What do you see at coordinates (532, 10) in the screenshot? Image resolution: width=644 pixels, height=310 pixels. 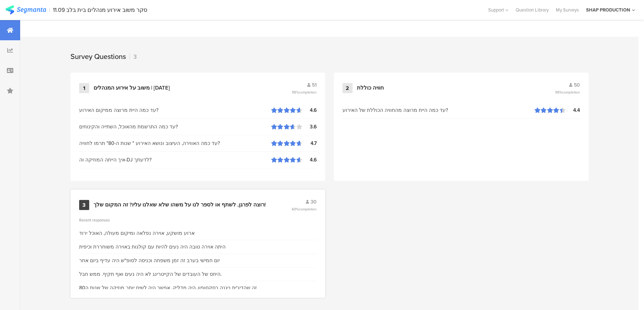 I see `div: Question Library` at bounding box center [532, 10].